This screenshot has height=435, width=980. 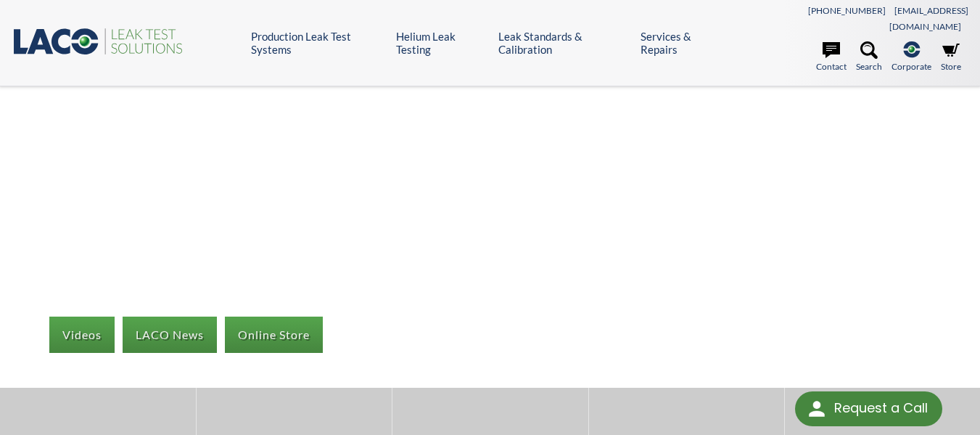 I want to click on a: Online Store, so click(x=274, y=335).